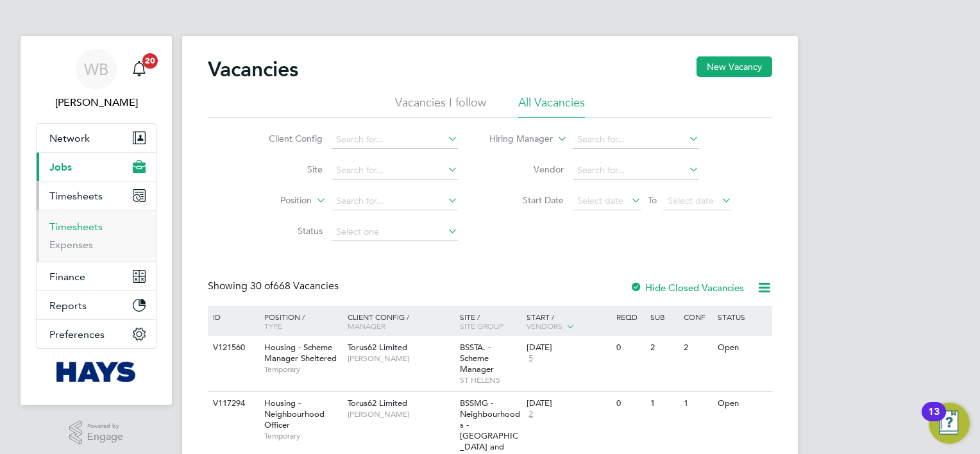 The width and height of the screenshot is (980, 454). What do you see at coordinates (96, 276) in the screenshot?
I see `button: Finance` at bounding box center [96, 276].